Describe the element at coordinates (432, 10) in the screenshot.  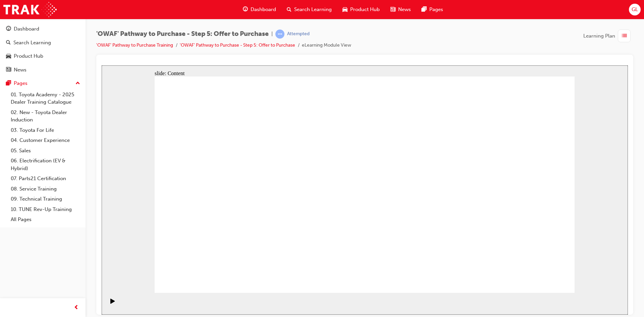
I see `a: pages-iconPages` at that location.